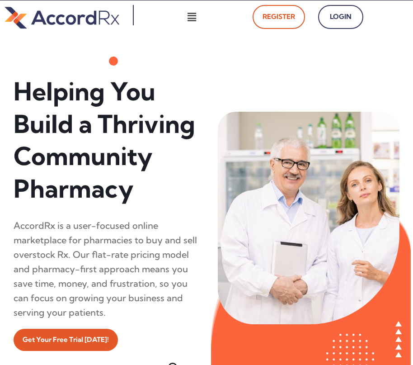  Describe the element at coordinates (341, 17) in the screenshot. I see `a: Login` at that location.